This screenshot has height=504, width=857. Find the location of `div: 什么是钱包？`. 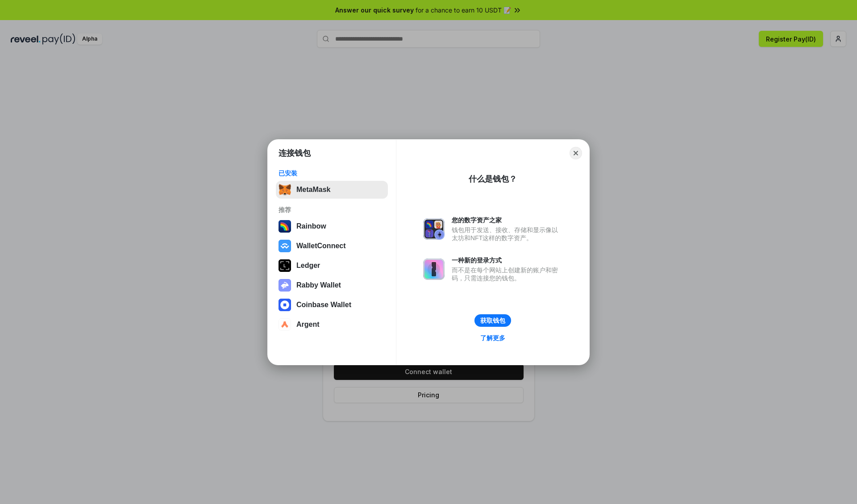

div: 什么是钱包？ is located at coordinates (493, 179).